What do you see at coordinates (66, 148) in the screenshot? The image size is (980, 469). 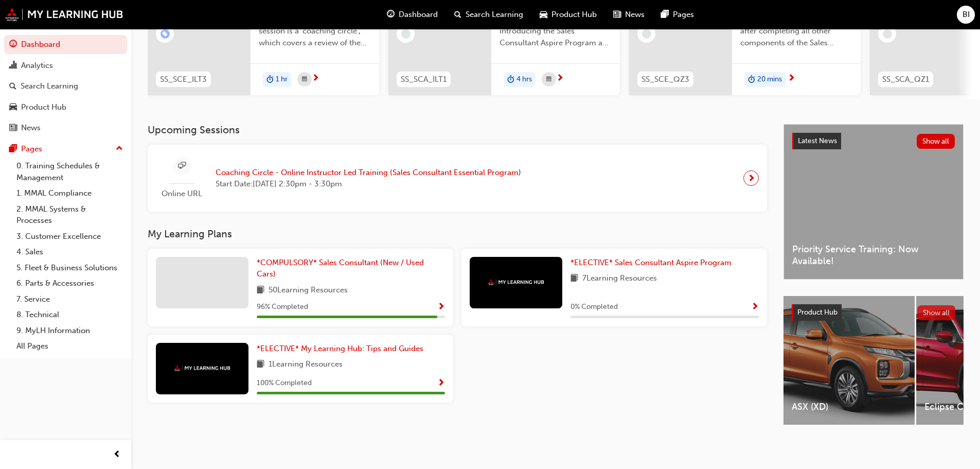 I see `button: Pages` at bounding box center [66, 148].